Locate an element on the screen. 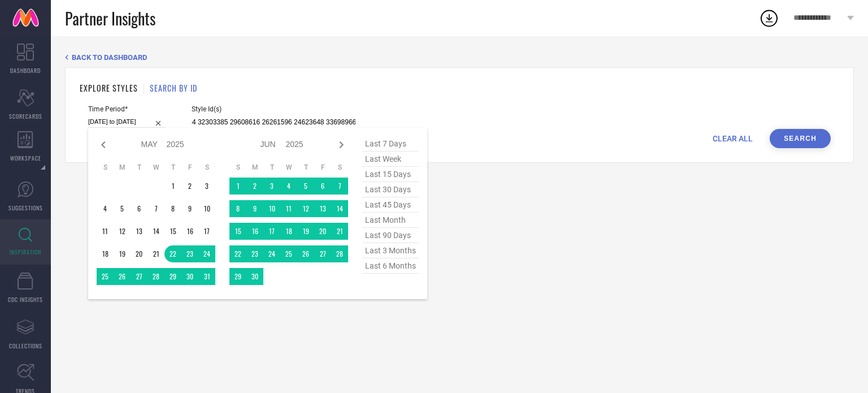  td: Fri May 30 2025 is located at coordinates (190, 277).